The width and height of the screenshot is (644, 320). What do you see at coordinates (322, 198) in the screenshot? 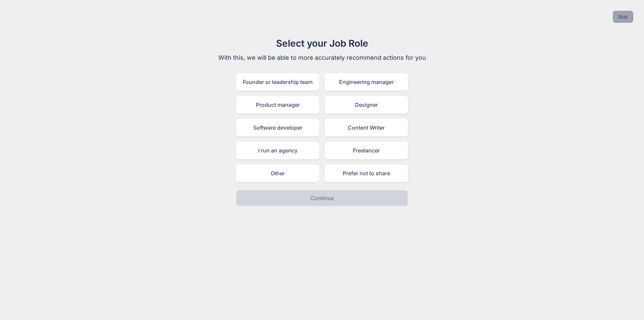
I see `p: Continue` at bounding box center [322, 198].